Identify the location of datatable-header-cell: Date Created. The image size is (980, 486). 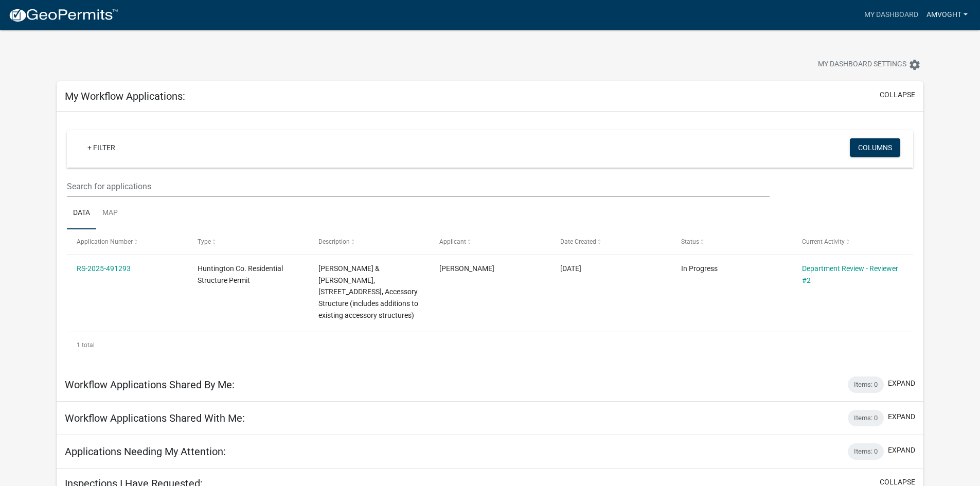
(611, 242).